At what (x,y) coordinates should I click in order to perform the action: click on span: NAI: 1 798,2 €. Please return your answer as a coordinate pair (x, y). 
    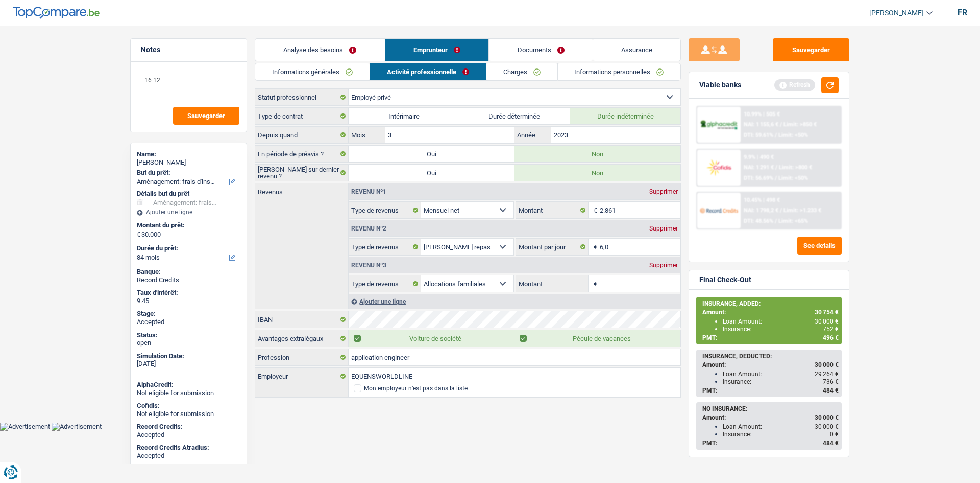
    Looking at the image, I should click on (761, 210).